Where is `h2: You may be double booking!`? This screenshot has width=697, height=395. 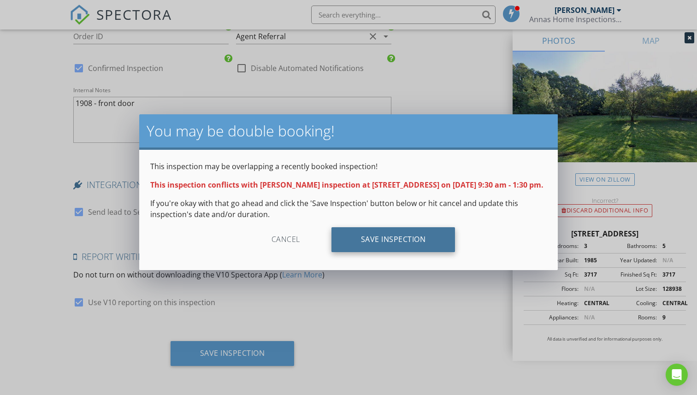 h2: You may be double booking! is located at coordinates (348, 131).